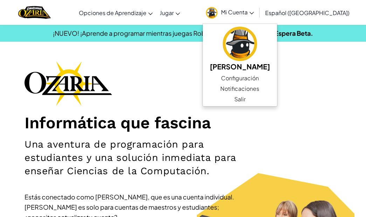  I want to click on span: Jugar, so click(167, 13).